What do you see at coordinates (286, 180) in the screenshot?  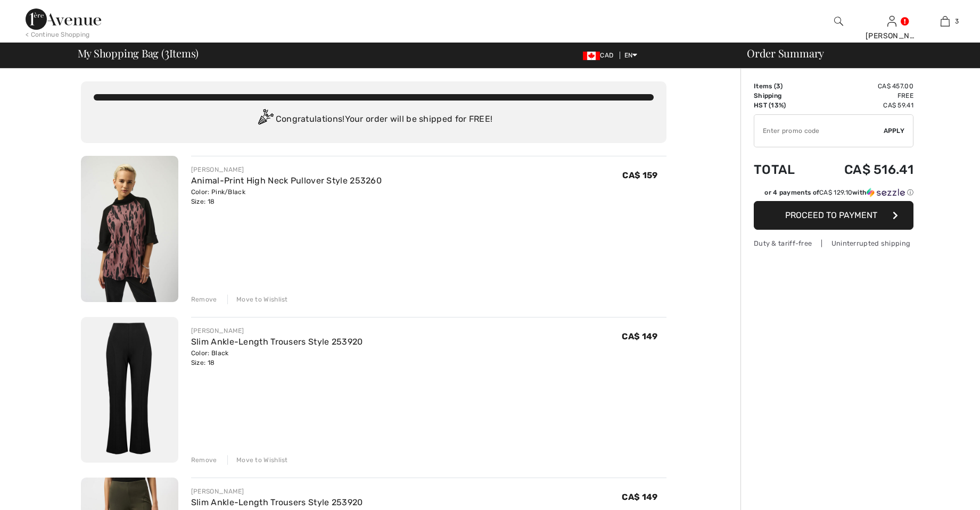 I see `a: Animal-Print High Neck Pullover Style 253260` at bounding box center [286, 180].